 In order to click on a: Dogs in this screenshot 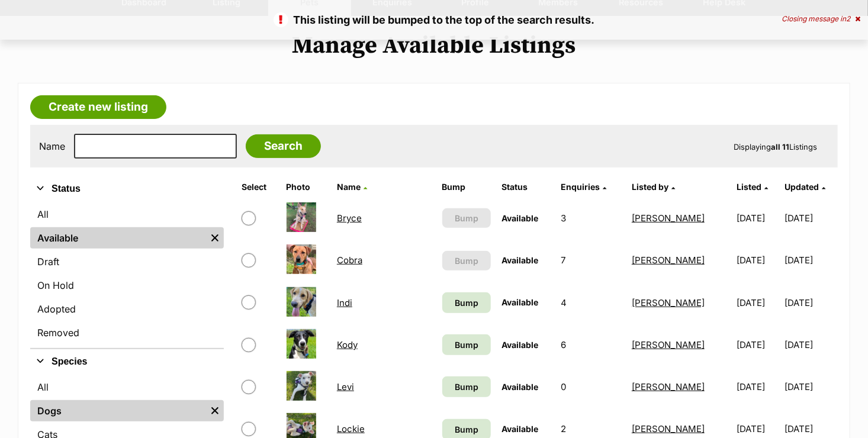, I will do `click(118, 411)`.